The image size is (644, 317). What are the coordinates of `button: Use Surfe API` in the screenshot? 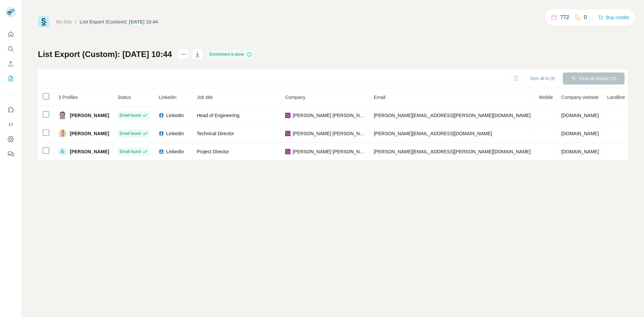 It's located at (11, 125).